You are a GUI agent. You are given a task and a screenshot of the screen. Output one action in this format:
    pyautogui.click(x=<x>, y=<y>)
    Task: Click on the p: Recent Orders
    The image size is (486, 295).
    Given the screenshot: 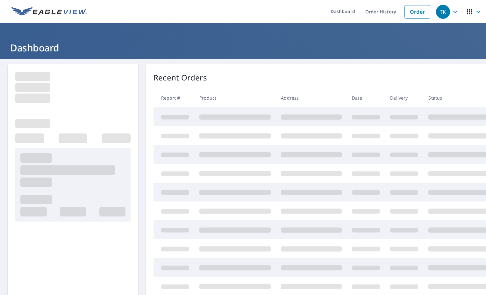 What is the action you would take?
    pyautogui.click(x=180, y=77)
    